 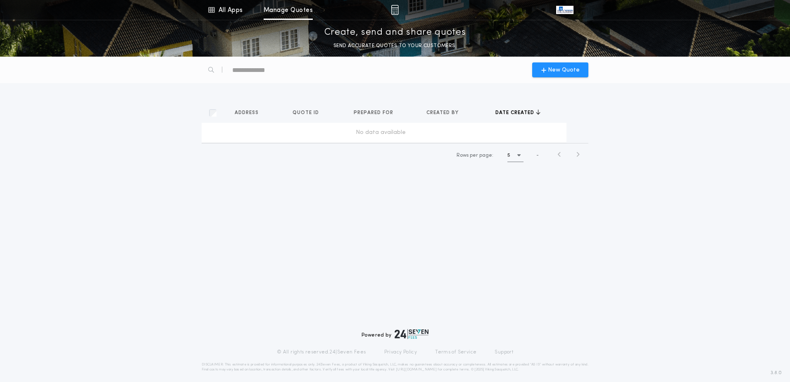 I want to click on span: 3.8.0, so click(x=776, y=373).